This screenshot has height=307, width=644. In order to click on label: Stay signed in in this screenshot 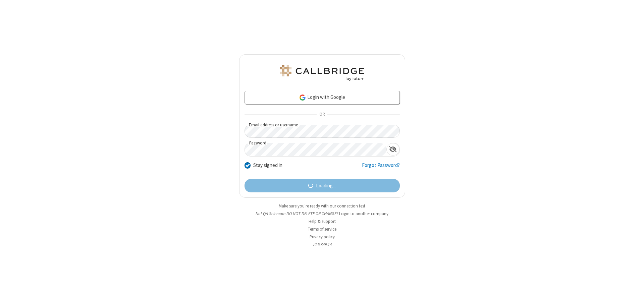, I will do `click(268, 165)`.